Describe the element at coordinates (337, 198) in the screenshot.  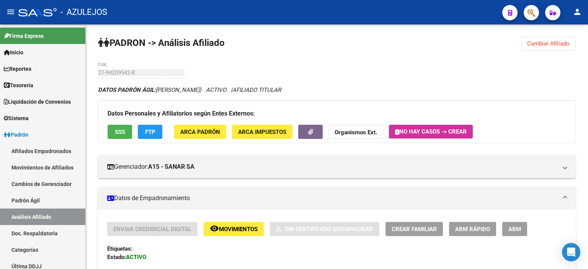
I see `mat-expansion-panel-header: Datos de Empadronamiento` at that location.